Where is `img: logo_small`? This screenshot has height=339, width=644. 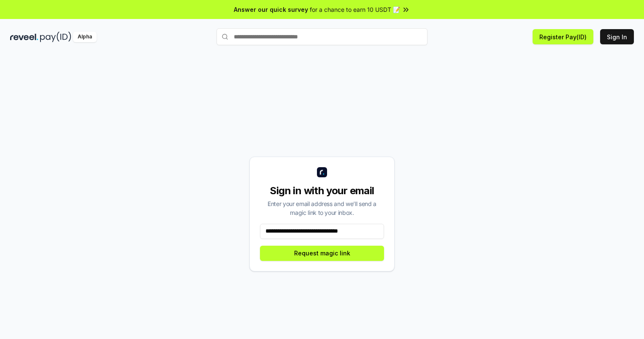 img: logo_small is located at coordinates (322, 173).